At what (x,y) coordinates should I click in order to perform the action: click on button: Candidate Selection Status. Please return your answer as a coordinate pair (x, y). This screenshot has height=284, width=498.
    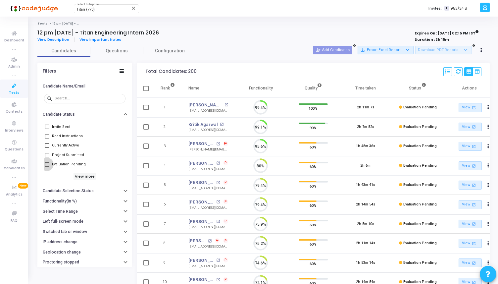
    Looking at the image, I should click on (85, 191).